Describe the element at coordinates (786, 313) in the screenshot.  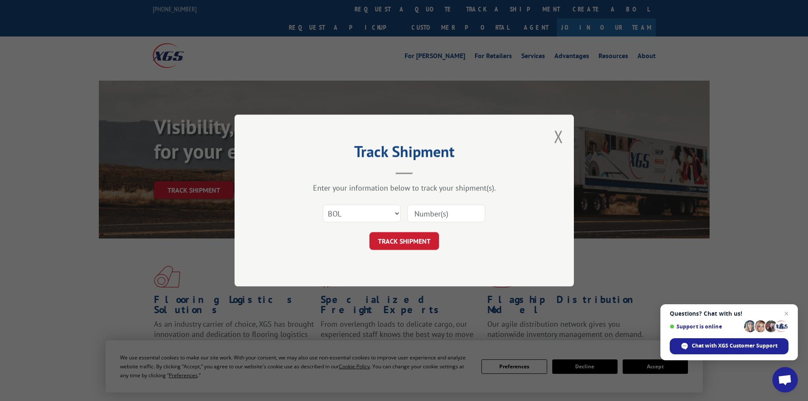
I see `span: Close chat` at that location.